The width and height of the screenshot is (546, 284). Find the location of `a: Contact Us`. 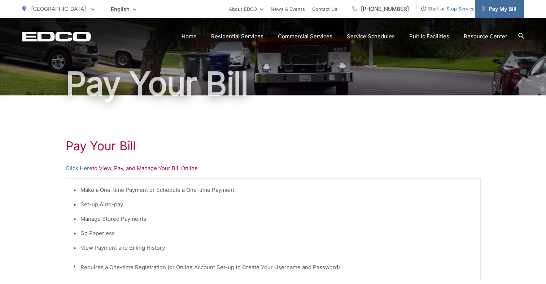

a: Contact Us is located at coordinates (325, 9).